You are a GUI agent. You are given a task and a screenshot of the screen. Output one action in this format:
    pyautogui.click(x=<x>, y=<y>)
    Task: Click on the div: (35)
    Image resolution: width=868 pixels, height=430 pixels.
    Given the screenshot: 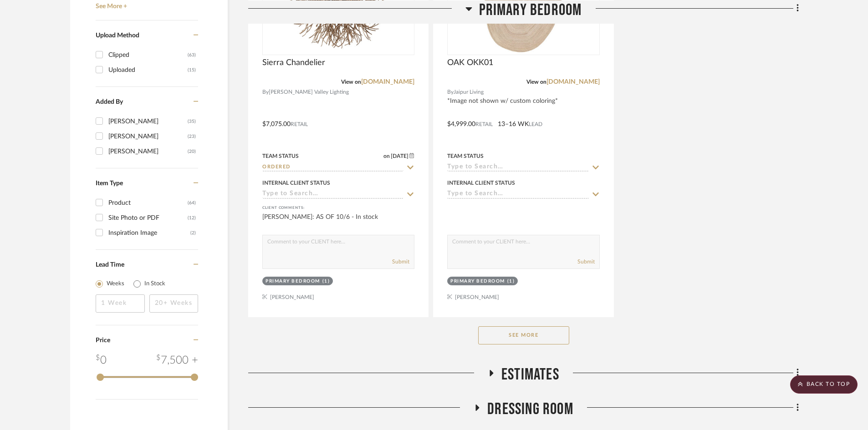 What is the action you would take?
    pyautogui.click(x=192, y=122)
    